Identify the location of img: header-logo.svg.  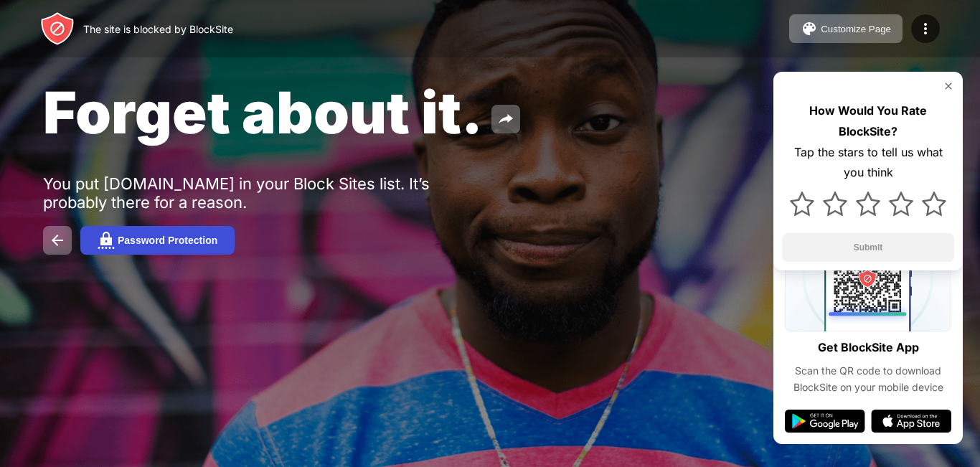
(58, 28).